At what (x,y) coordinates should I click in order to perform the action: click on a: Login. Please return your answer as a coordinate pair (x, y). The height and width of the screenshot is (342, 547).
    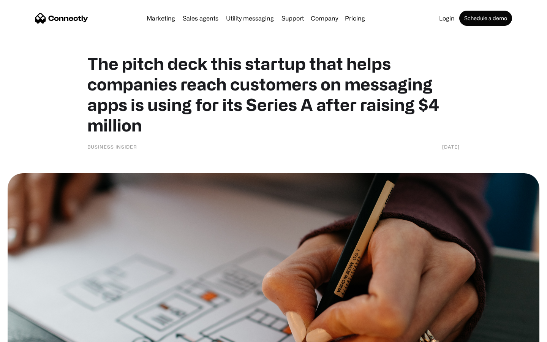
    Looking at the image, I should click on (447, 18).